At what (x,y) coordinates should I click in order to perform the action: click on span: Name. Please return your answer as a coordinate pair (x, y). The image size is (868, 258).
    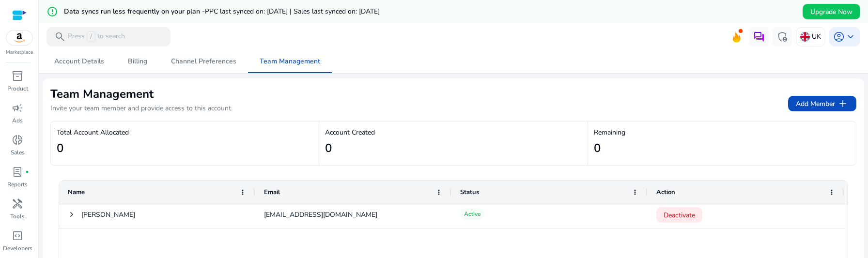
    Looking at the image, I should click on (76, 193).